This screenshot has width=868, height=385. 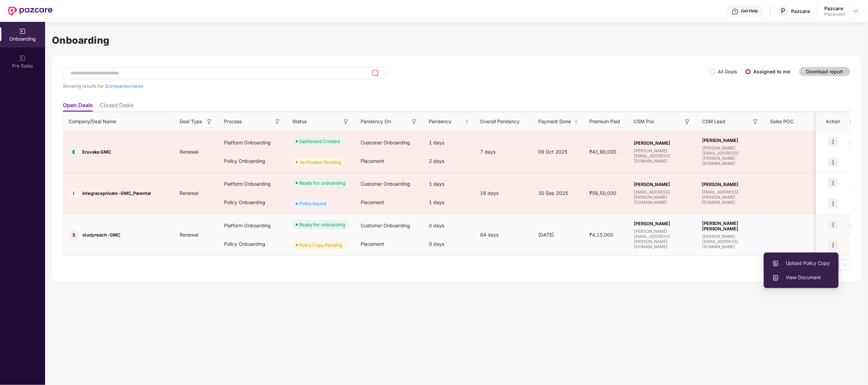 I want to click on div: 16 days, so click(x=504, y=193).